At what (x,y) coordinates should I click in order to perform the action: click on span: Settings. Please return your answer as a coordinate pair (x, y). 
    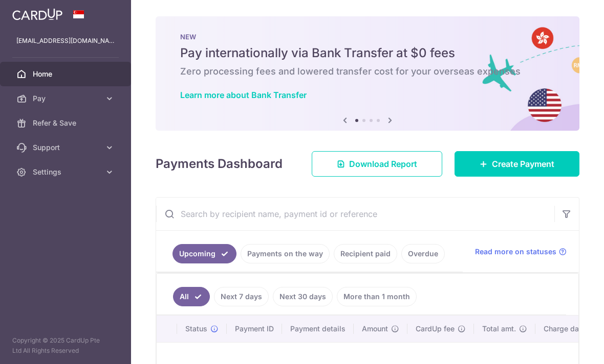
    Looking at the image, I should click on (67, 173).